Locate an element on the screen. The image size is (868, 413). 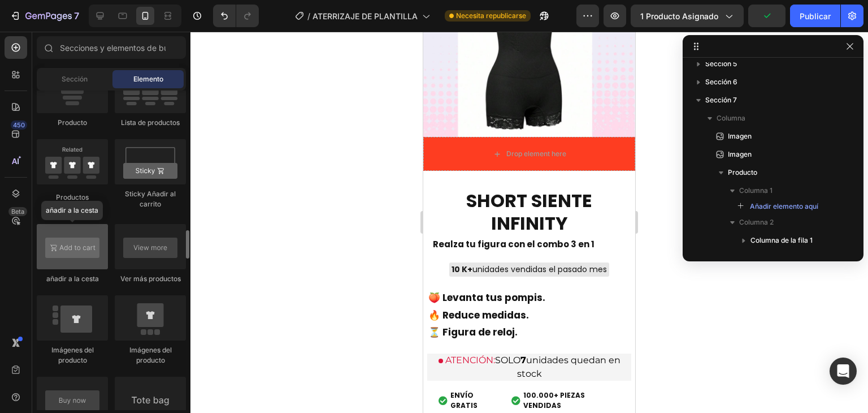
div: unidades vendidas el pasado mes is located at coordinates (106, 238).